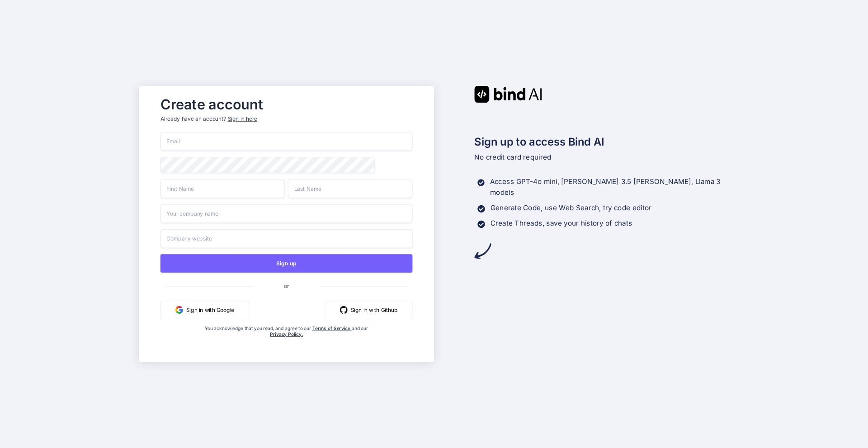 The height and width of the screenshot is (448, 868). Describe the element at coordinates (287, 214) in the screenshot. I see `input: Your company name` at that location.